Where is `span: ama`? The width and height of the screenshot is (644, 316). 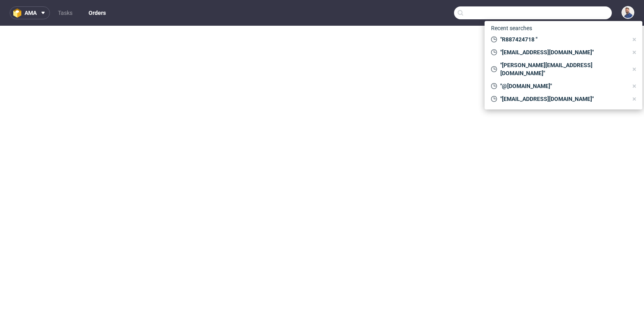
span: ama is located at coordinates (31, 13).